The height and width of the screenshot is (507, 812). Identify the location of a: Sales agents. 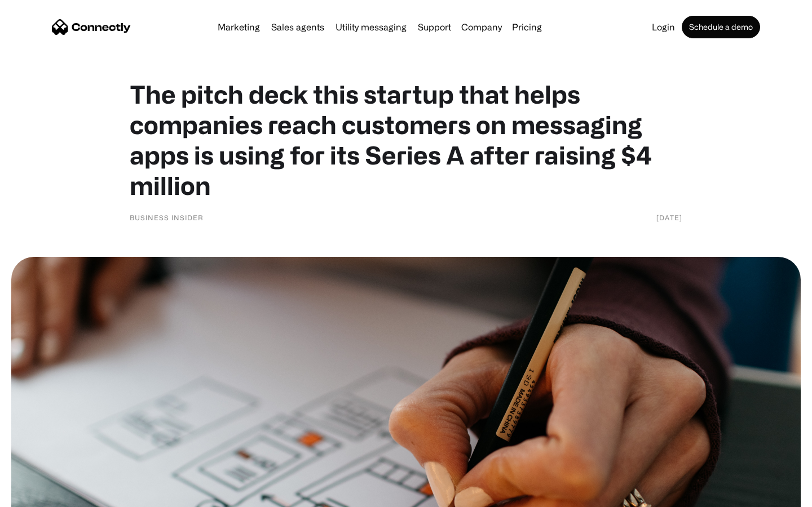
(298, 27).